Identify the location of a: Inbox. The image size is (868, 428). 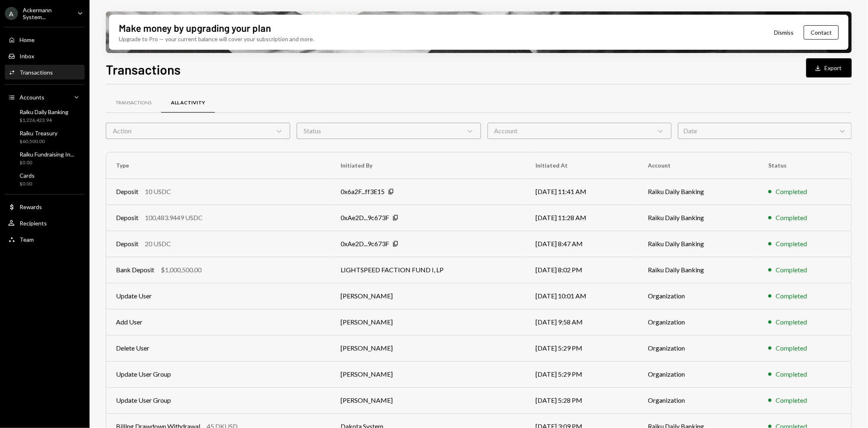
(45, 56).